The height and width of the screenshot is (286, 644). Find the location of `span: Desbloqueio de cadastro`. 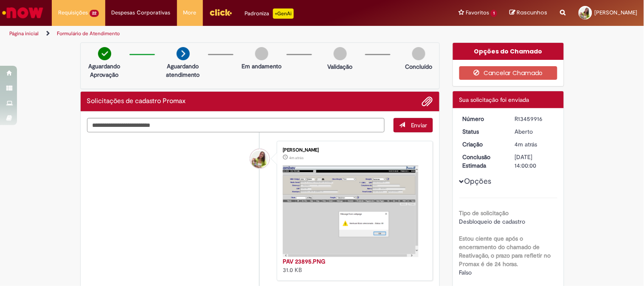

span: Desbloqueio de cadastro is located at coordinates (492, 221).